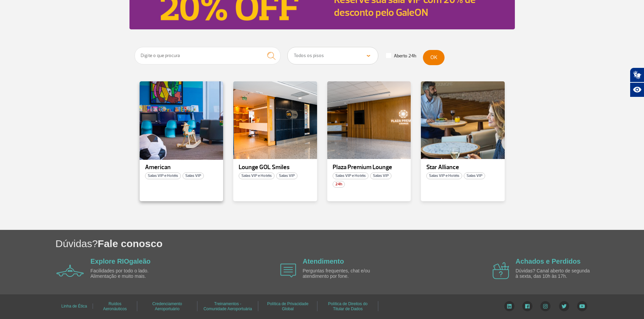 The height and width of the screenshot is (319, 644). What do you see at coordinates (401, 56) in the screenshot?
I see `label: Aberto 24h` at bounding box center [401, 56].